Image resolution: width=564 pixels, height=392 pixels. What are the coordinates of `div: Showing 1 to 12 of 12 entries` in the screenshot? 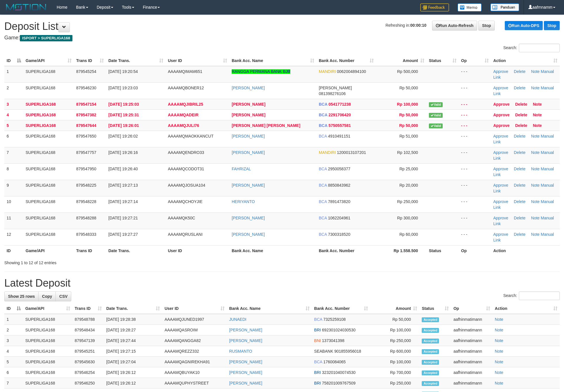 It's located at (118, 262).